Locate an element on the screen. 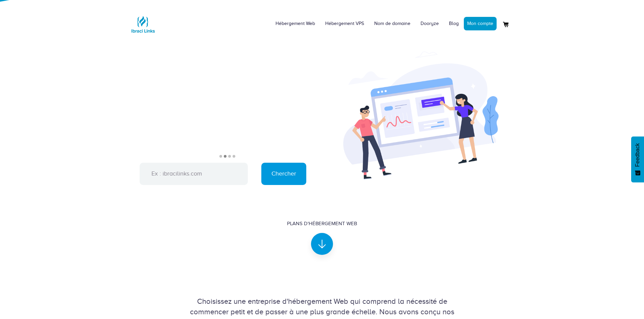 This screenshot has width=644, height=319. button: Feedback - Afficher l’enquête is located at coordinates (638, 159).